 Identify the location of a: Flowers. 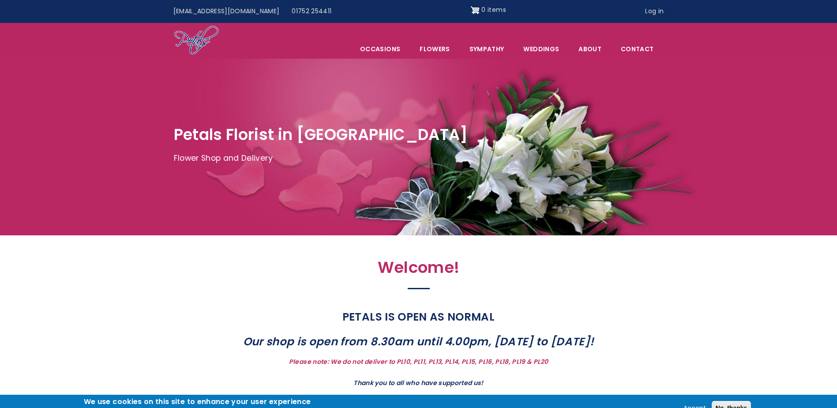
(435, 49).